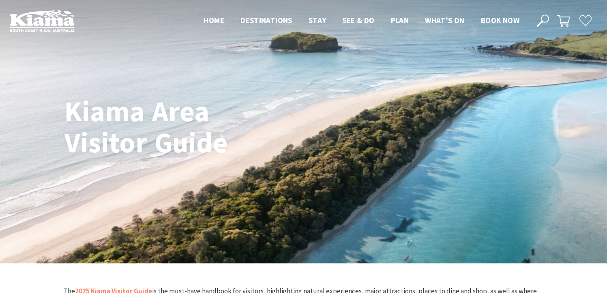 Image resolution: width=607 pixels, height=293 pixels. I want to click on span: Plan, so click(400, 20).